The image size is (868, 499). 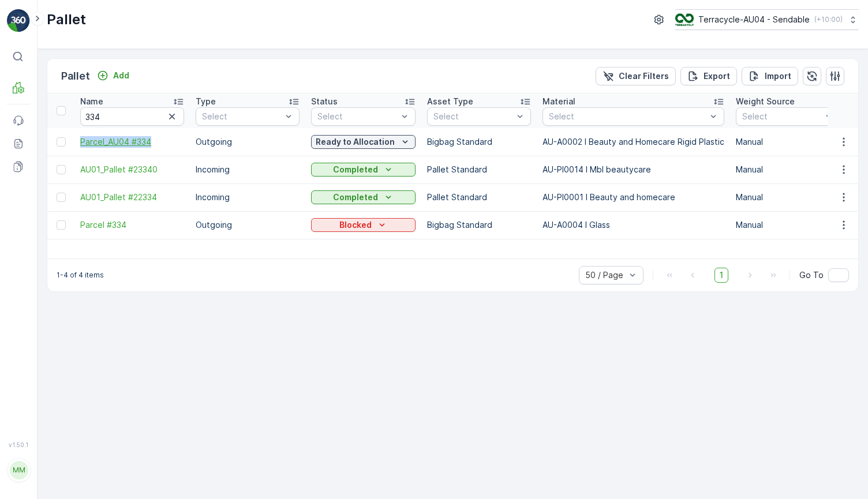 I want to click on p: 1-4 of 4 items, so click(x=80, y=275).